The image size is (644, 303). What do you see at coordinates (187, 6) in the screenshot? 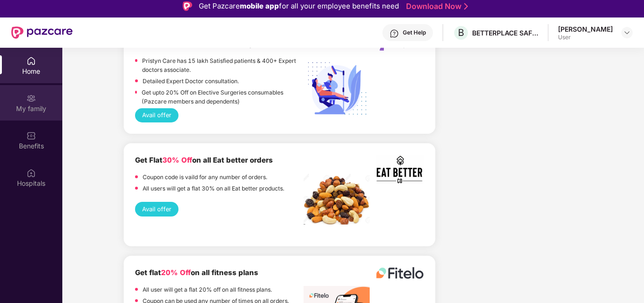
I see `img: Logo` at bounding box center [187, 6].